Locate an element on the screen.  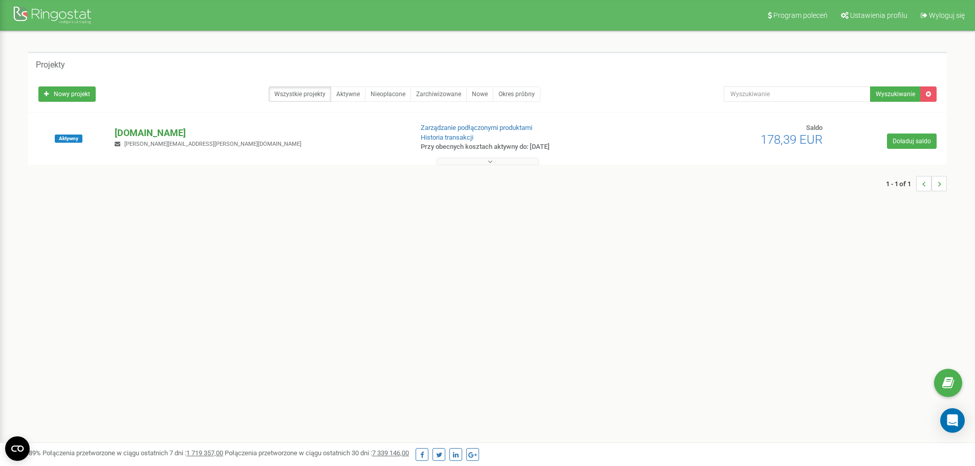
span: Program poleceń is located at coordinates (801, 15).